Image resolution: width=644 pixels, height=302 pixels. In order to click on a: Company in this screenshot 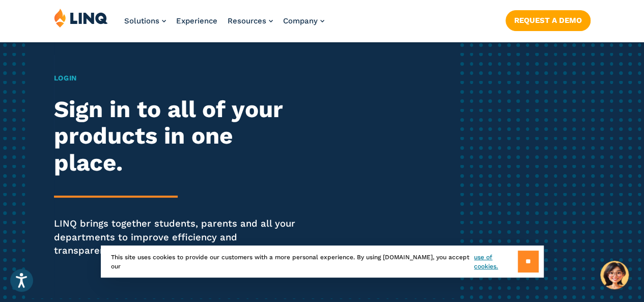, I will do `click(304, 21)`.